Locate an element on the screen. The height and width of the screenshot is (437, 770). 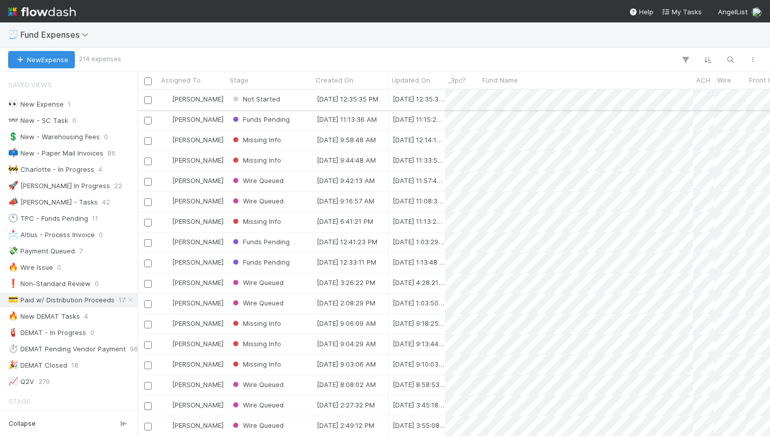
small: 214 expenses is located at coordinates (100, 59).